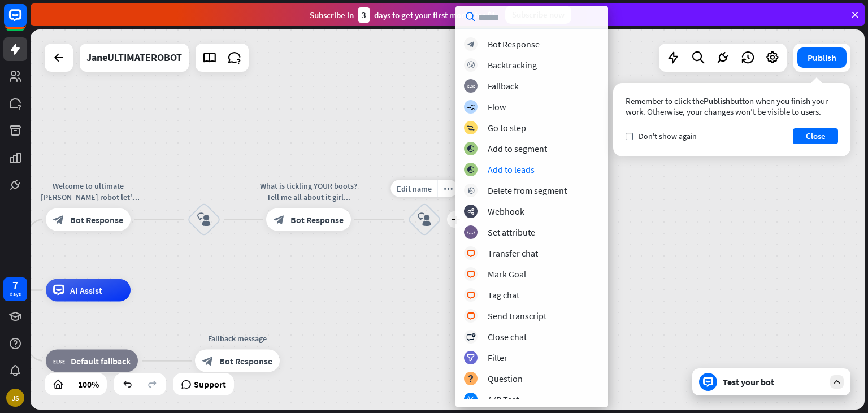 The image size is (868, 413). What do you see at coordinates (517, 316) in the screenshot?
I see `div: Send transcript` at bounding box center [517, 316].